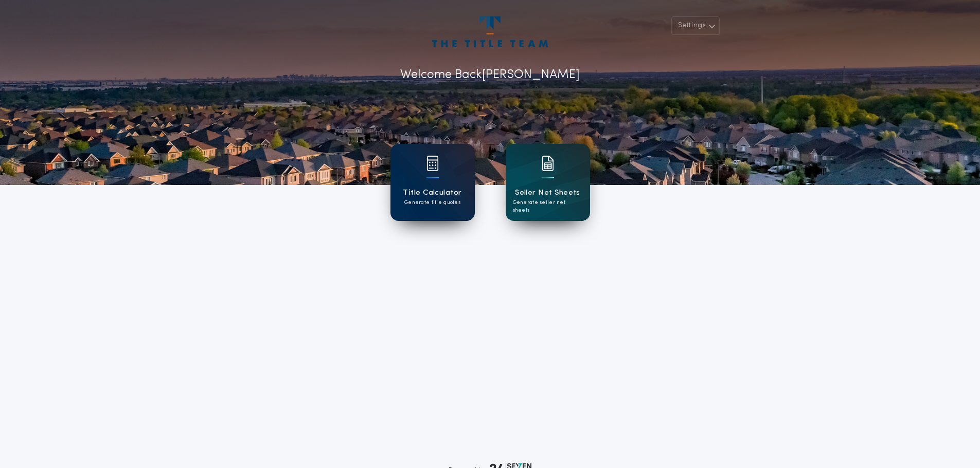 The height and width of the screenshot is (468, 980). Describe the element at coordinates (548, 206) in the screenshot. I see `p: Generate seller net sheets` at that location.